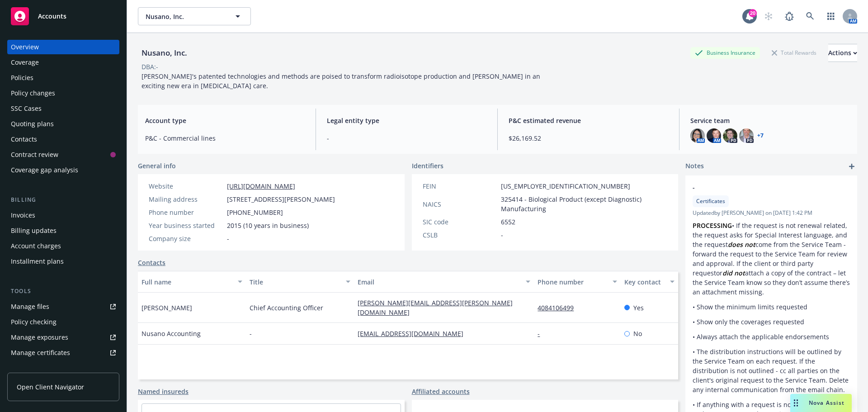 The image size is (868, 412). I want to click on div: DBA: -, so click(150, 66).